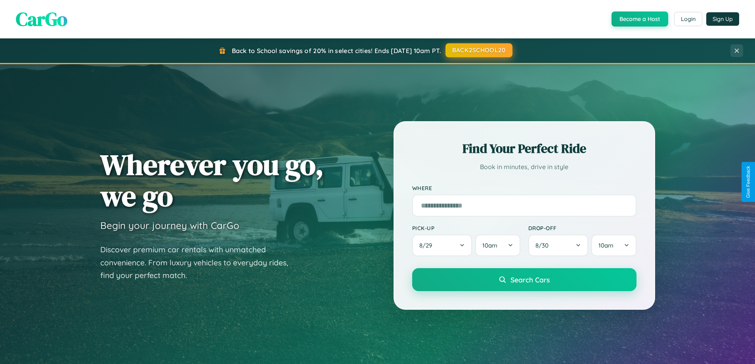 Image resolution: width=755 pixels, height=364 pixels. I want to click on div: Give Feedback, so click(748, 182).